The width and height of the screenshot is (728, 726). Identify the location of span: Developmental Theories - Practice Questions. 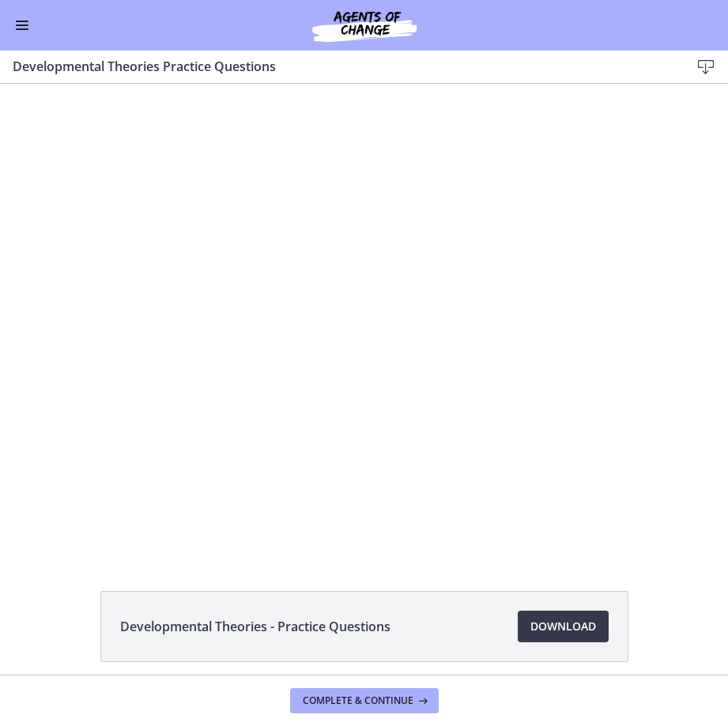
(256, 627).